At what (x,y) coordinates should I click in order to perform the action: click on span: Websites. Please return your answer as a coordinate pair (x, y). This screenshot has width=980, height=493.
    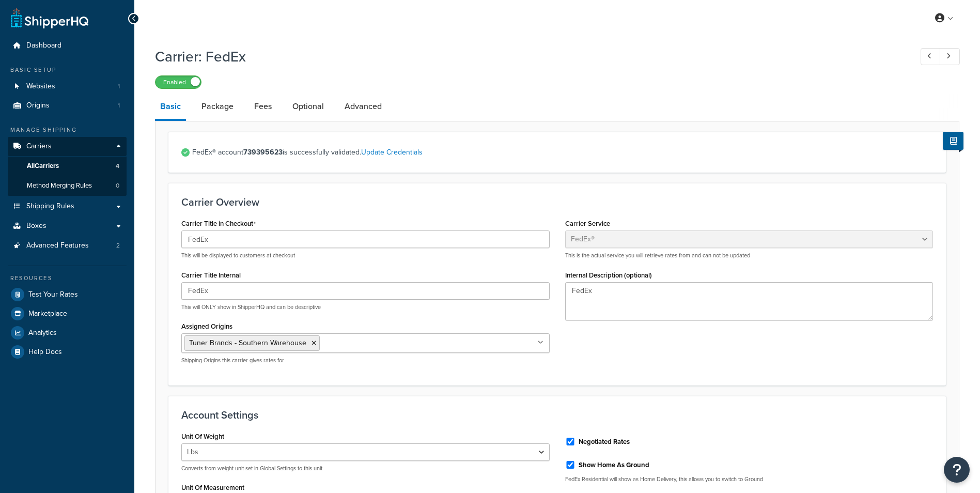
    Looking at the image, I should click on (41, 86).